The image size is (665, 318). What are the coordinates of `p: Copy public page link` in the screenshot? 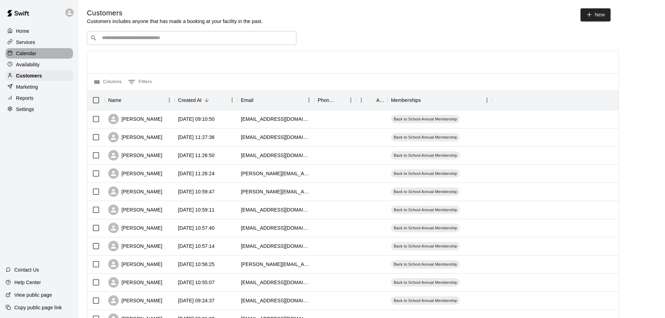 It's located at (38, 307).